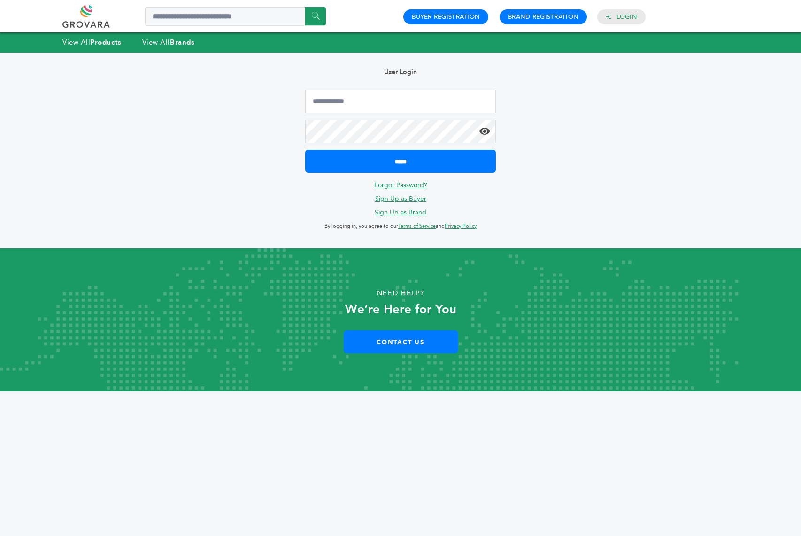 This screenshot has height=536, width=801. Describe the element at coordinates (401, 226) in the screenshot. I see `p: By logging in, you agree to our and` at that location.